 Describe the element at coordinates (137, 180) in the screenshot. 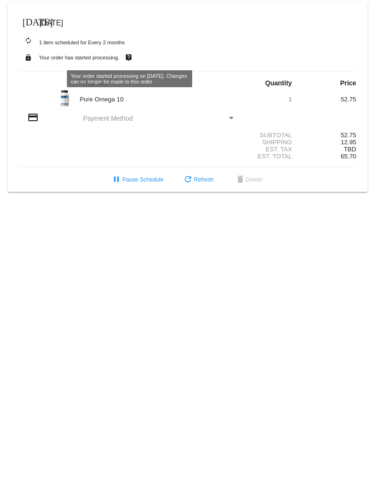

I see `span: Pause Schedule` at that location.